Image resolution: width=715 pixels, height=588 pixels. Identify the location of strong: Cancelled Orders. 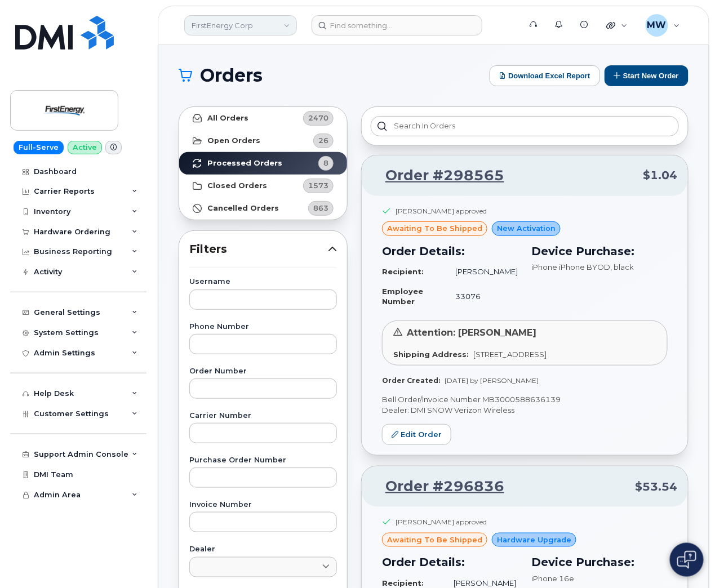
(242, 208).